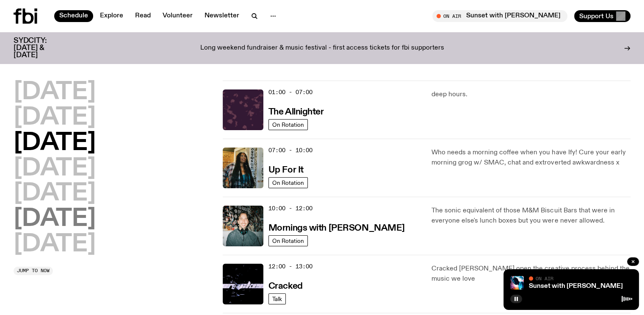 This screenshot has height=315, width=644. I want to click on span: Jump to now, so click(33, 270).